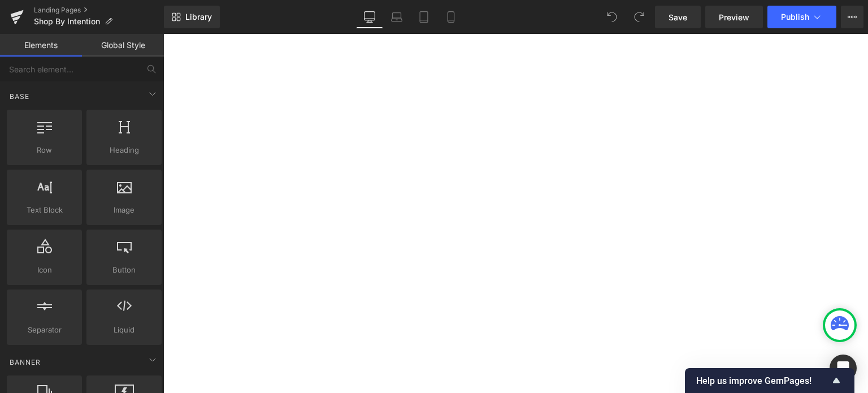 This screenshot has height=393, width=868. What do you see at coordinates (852, 17) in the screenshot?
I see `button: More` at bounding box center [852, 17].